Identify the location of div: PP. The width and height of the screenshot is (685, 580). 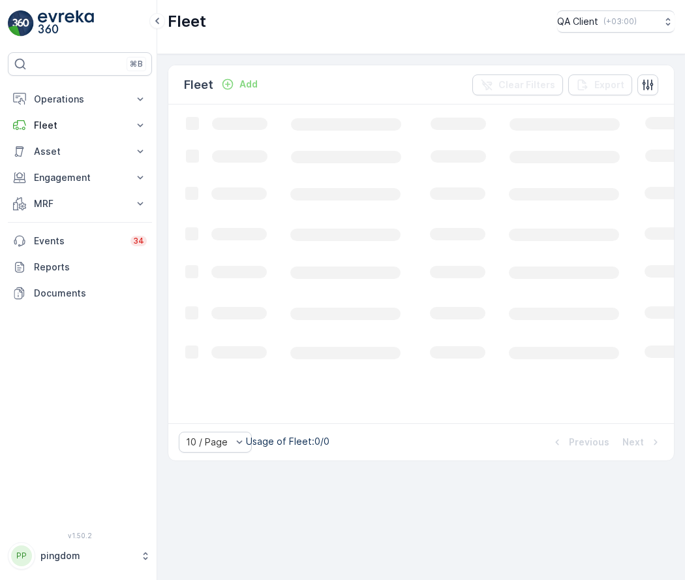
(22, 555).